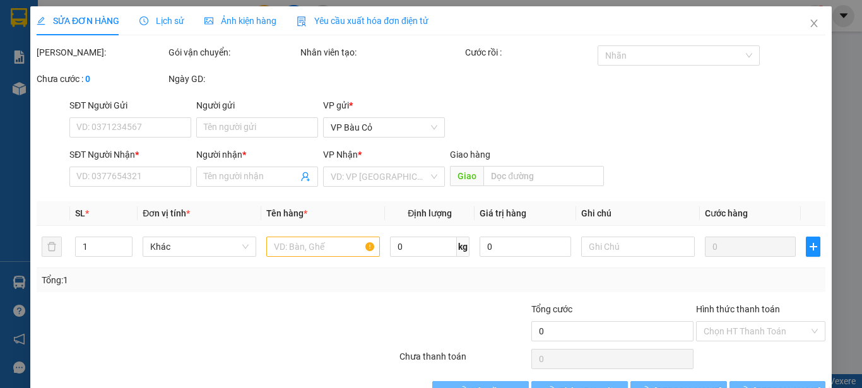 The height and width of the screenshot is (388, 862). I want to click on button: Close, so click(814, 24).